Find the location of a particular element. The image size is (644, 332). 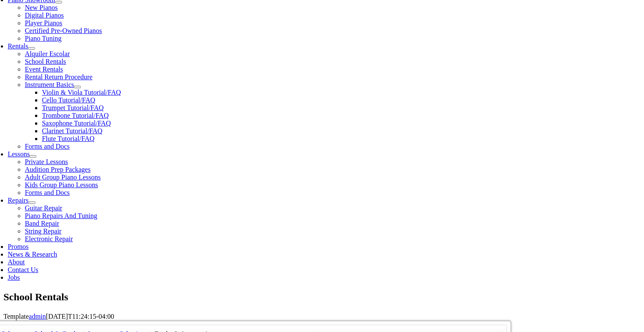

button: Open submenu of Repairs is located at coordinates (32, 203).